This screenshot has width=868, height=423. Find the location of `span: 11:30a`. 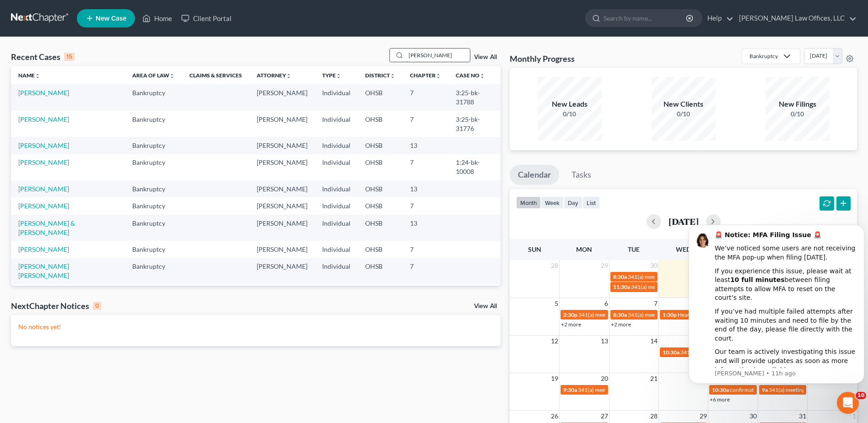

span: 11:30a is located at coordinates (621, 287).